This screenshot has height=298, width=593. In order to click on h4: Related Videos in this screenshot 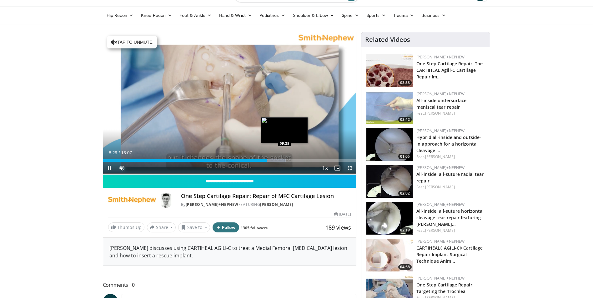, I will do `click(388, 40)`.